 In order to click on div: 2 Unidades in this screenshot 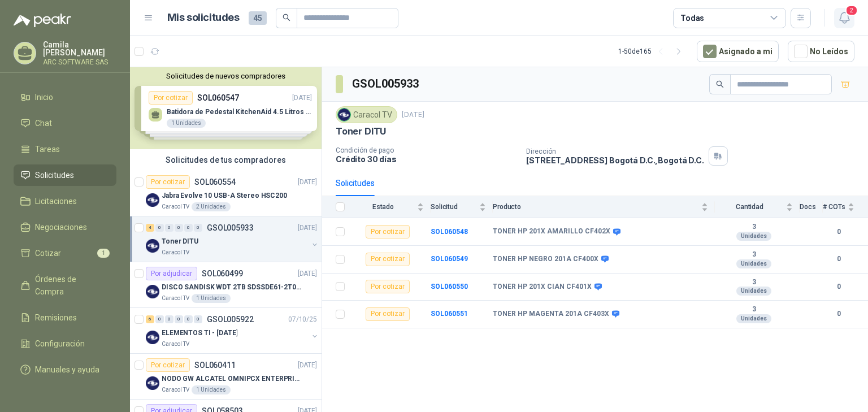, I will do `click(210, 207)`.